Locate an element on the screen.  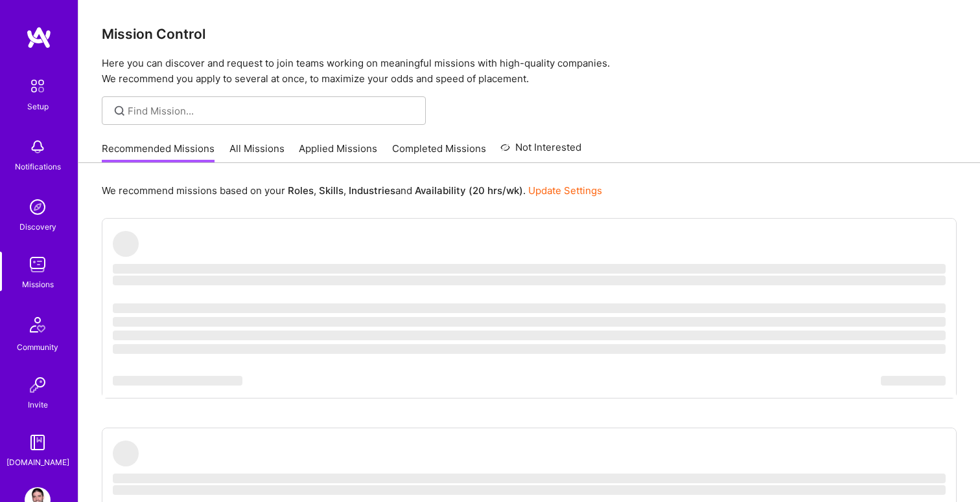
div: Community is located at coordinates (38, 347).